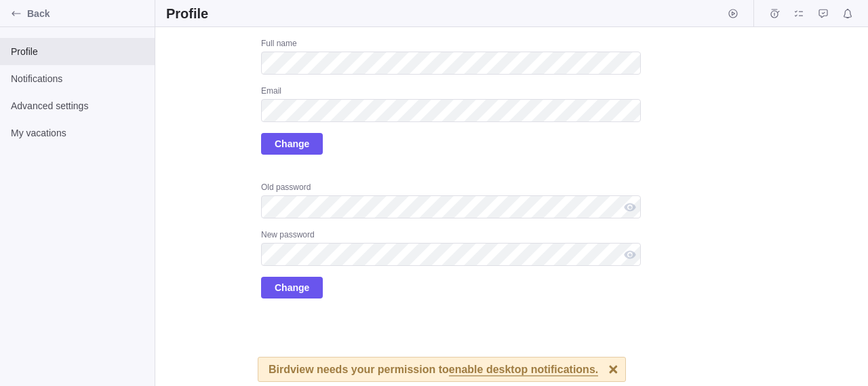 This screenshot has width=868, height=386. What do you see at coordinates (78, 133) in the screenshot?
I see `span: My vacations` at bounding box center [78, 133].